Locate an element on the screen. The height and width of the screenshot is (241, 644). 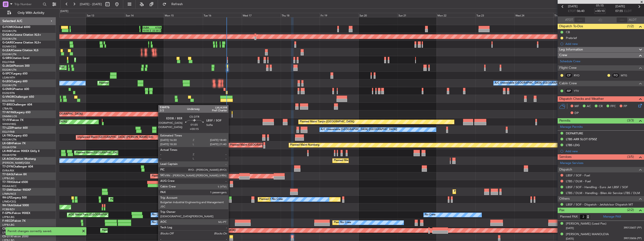
a: G-GARECessna Citation XLS+ is located at coordinates (21, 43).